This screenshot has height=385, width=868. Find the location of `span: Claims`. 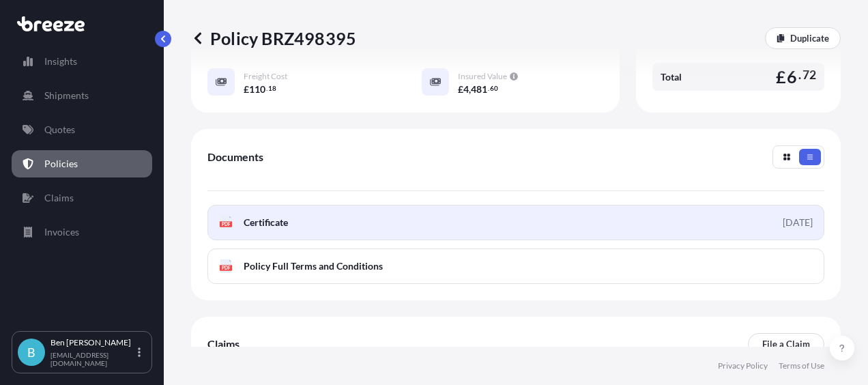

span: Claims is located at coordinates (223, 344).